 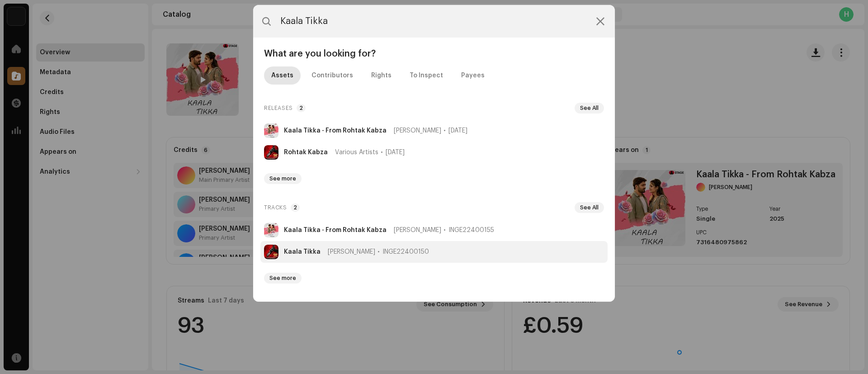 I want to click on div: What are you looking for?, so click(x=434, y=54).